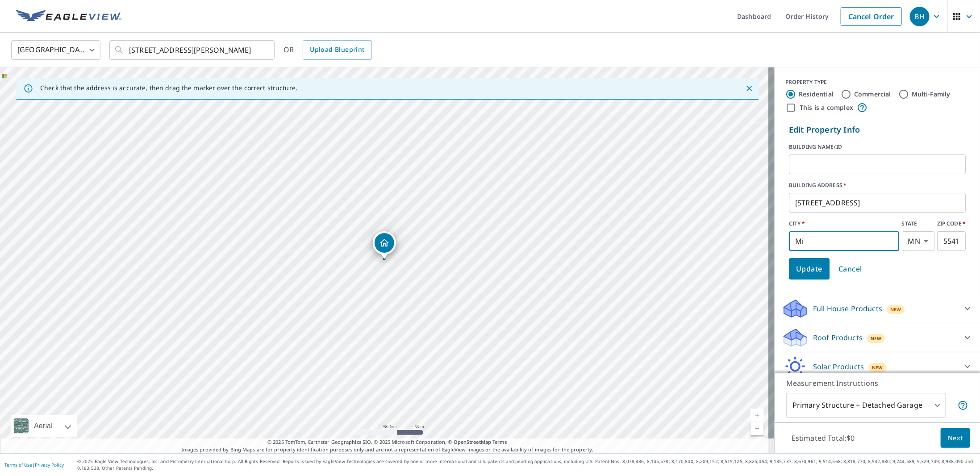  I want to click on a: Cancel Order, so click(871, 17).